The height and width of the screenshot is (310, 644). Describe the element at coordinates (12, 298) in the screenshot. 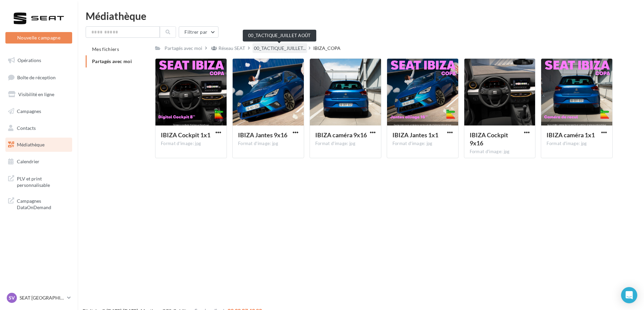

I see `span: SV` at that location.